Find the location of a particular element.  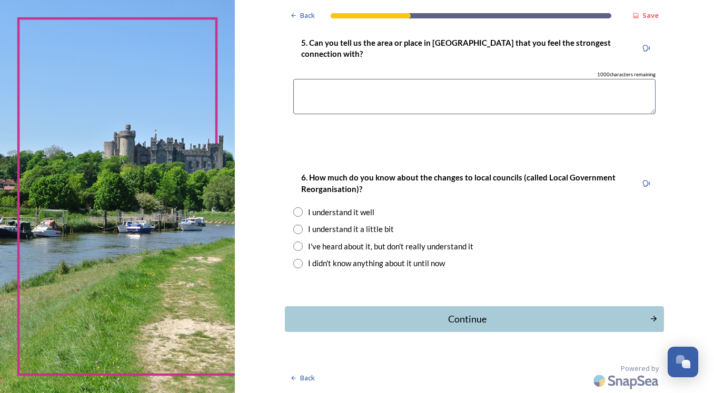

img: SnapSea Logo is located at coordinates (627, 381).